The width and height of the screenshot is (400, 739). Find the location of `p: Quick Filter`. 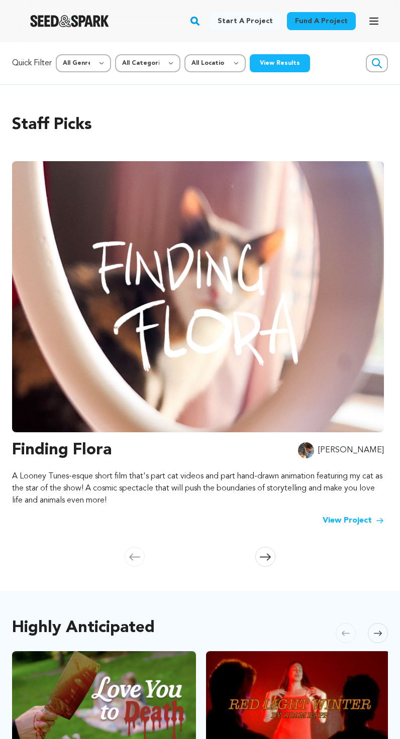

p: Quick Filter is located at coordinates (32, 63).